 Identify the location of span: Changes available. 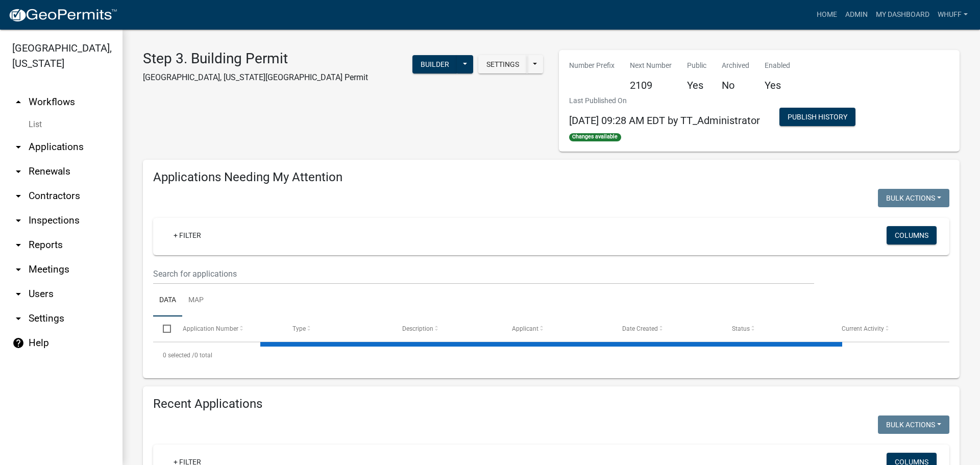
(596, 138).